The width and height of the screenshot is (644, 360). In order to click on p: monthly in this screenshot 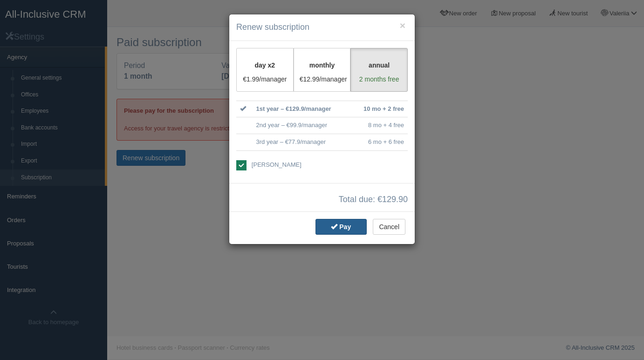, I will do `click(322, 65)`.